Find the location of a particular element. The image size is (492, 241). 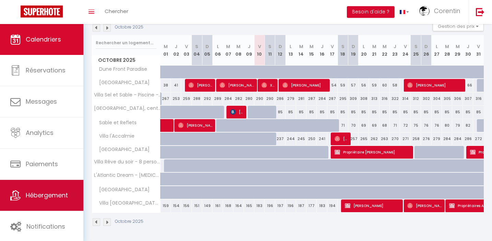

th: 26 is located at coordinates (426, 50).